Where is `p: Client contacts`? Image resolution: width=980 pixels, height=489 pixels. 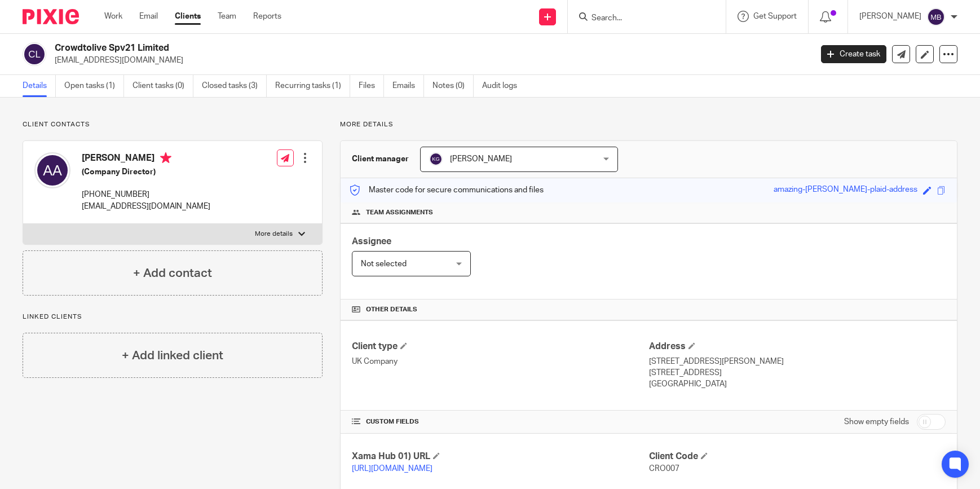
p: Client contacts is located at coordinates (173, 125).